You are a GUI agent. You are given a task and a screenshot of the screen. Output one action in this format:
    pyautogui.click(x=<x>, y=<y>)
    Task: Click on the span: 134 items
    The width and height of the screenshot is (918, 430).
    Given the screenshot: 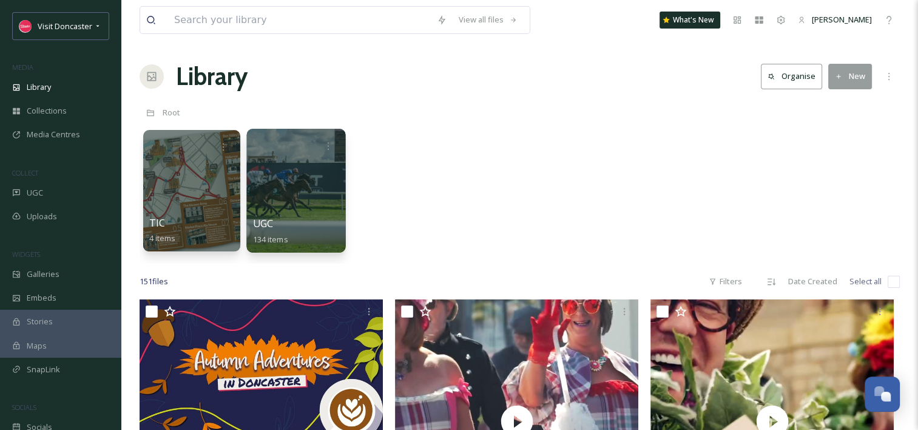 What is the action you would take?
    pyautogui.click(x=271, y=238)
    